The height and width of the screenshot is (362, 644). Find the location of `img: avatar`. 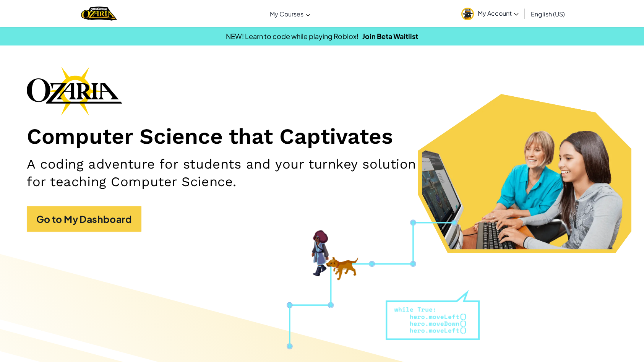

img: avatar is located at coordinates (467, 14).